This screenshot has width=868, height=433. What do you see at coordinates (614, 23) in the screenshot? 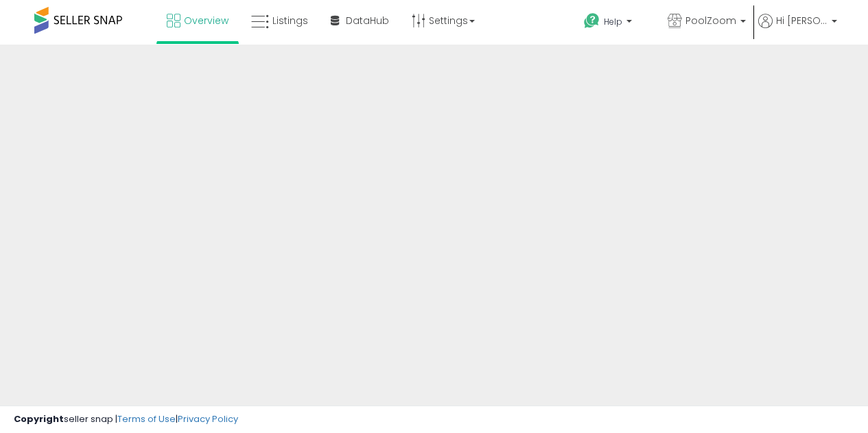
I see `a: Help` at bounding box center [614, 23].